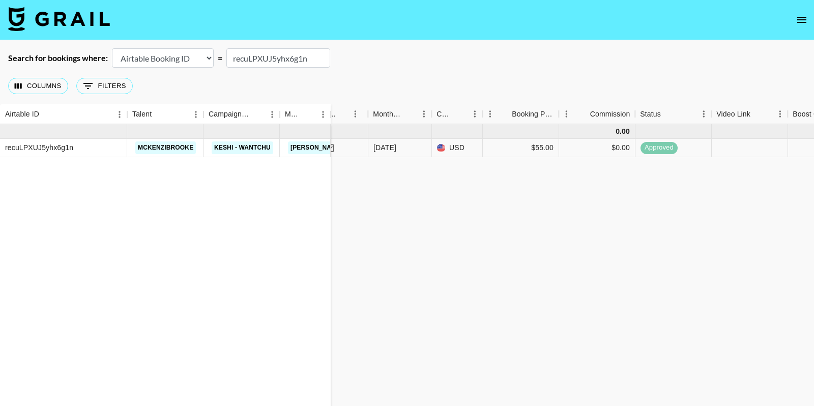 This screenshot has height=406, width=814. I want to click on a: mckenzibrooke, so click(165, 148).